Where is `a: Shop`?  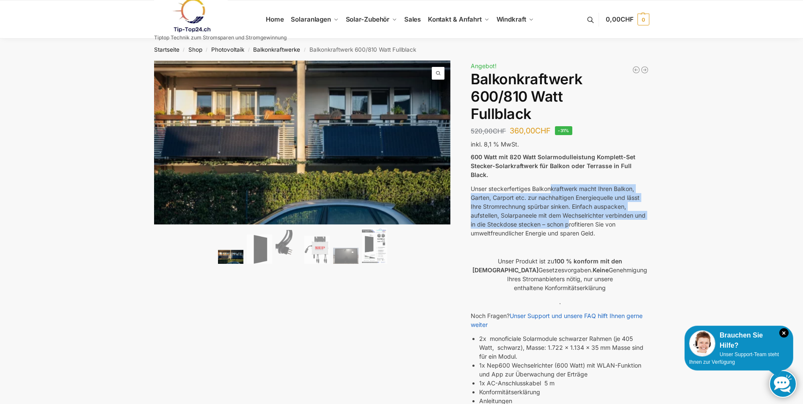
a: Shop is located at coordinates (195, 49).